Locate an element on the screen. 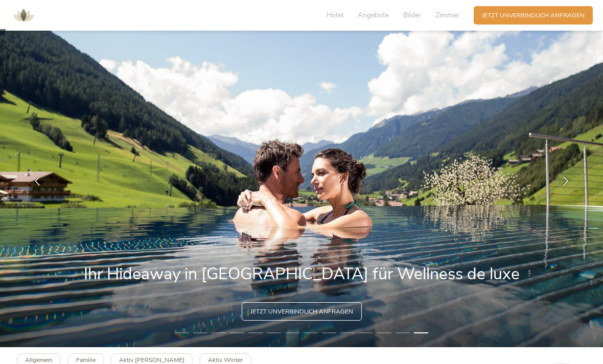  span: Hotel is located at coordinates (335, 15).